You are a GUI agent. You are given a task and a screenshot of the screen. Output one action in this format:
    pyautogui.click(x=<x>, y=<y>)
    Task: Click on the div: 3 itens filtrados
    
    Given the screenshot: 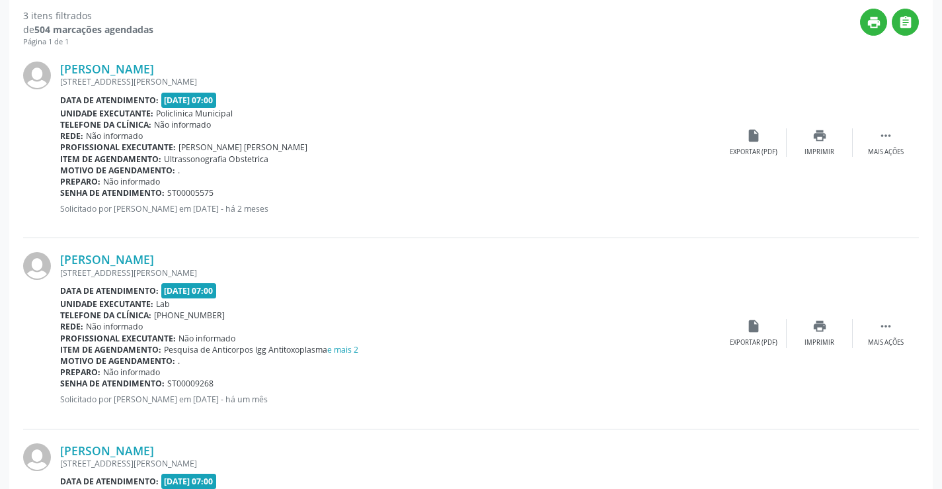 What is the action you would take?
    pyautogui.click(x=88, y=15)
    